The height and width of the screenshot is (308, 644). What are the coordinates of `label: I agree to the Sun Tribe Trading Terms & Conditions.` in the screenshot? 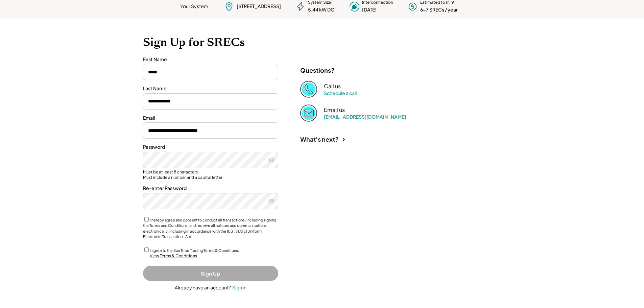 It's located at (194, 250).